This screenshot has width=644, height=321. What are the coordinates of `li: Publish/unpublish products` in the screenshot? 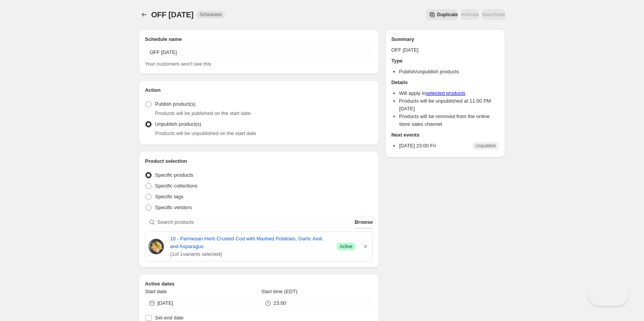 It's located at (449, 72).